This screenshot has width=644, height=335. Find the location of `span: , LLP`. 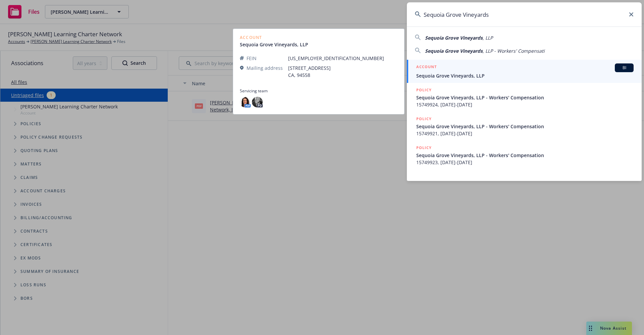

span: , LLP is located at coordinates (488, 37).